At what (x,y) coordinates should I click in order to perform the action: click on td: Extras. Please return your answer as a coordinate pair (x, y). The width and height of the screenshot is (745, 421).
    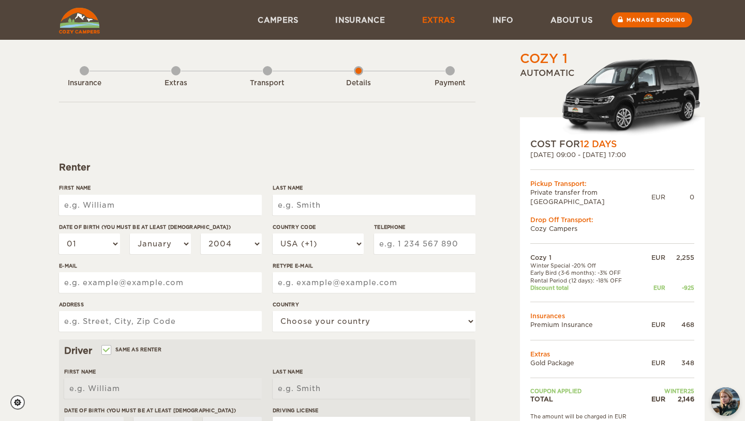
    Looking at the image, I should click on (612, 354).